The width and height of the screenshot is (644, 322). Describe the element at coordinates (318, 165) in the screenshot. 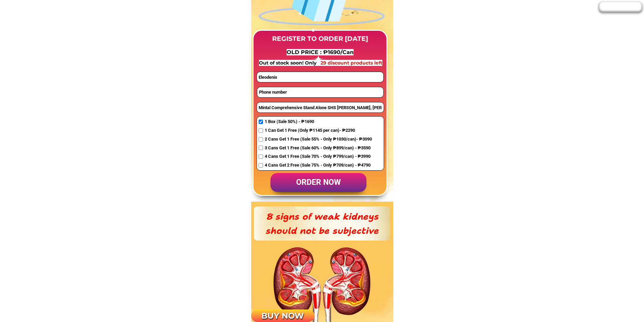

I see `span: 4 Cans Get 2 Free (Sale 75% - Only ₱709/can) - ₱4790` at that location.